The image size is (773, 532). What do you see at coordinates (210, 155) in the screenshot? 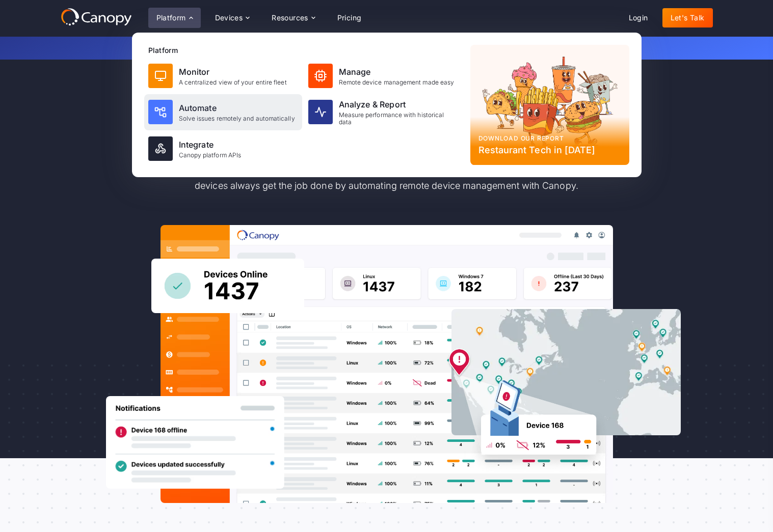
I see `div: Canopy platform APIs` at bounding box center [210, 155].